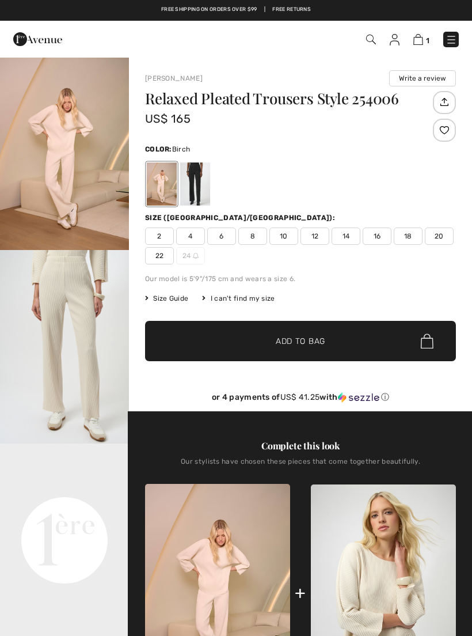  I want to click on span: Size Guide, so click(166, 298).